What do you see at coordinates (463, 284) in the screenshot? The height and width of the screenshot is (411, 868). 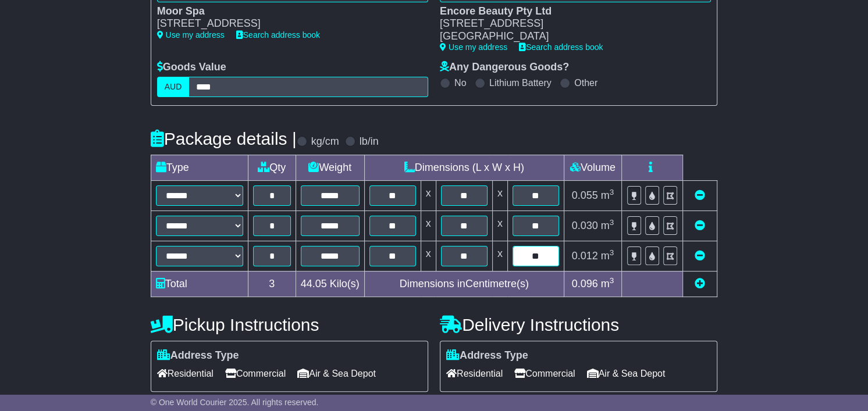 I see `td: Dimensions in Centimetre(s)` at bounding box center [463, 284].